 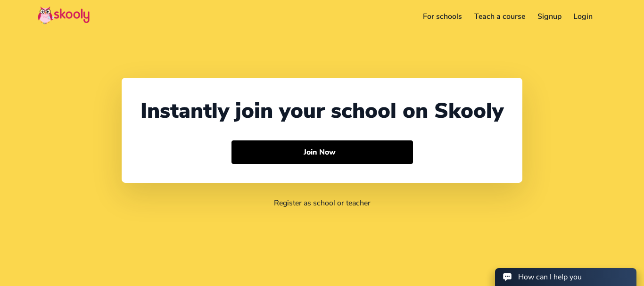 What do you see at coordinates (322, 111) in the screenshot?
I see `div: Instantly join your school on Skooly` at bounding box center [322, 111].